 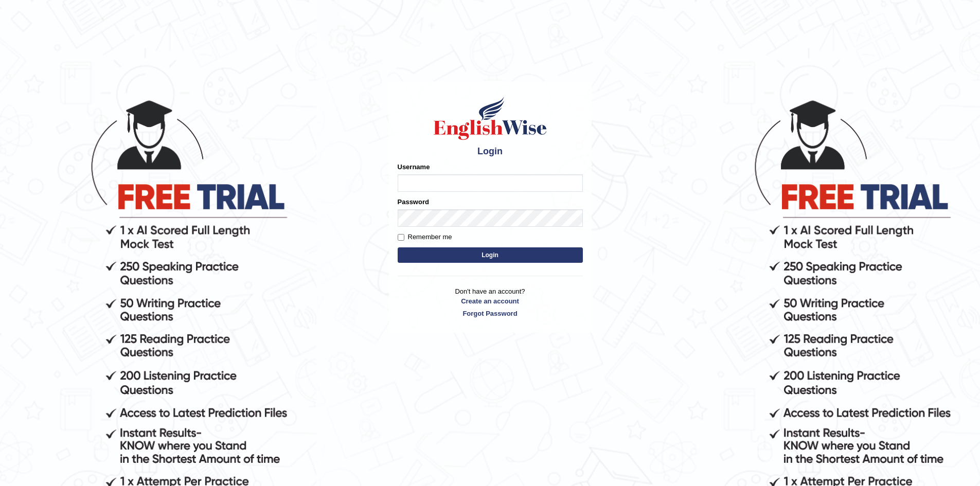 I want to click on a: Create an account, so click(x=490, y=301).